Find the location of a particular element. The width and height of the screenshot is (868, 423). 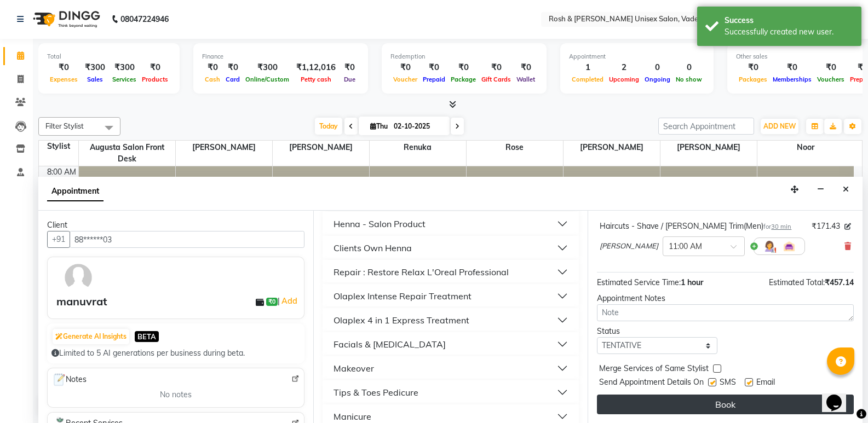

button: Makeover is located at coordinates (451, 369).